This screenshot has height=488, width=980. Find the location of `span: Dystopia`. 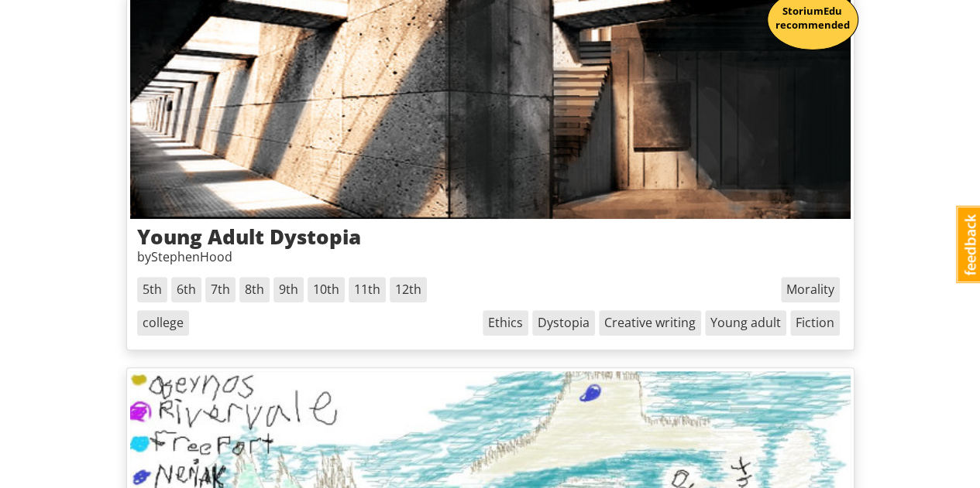

span: Dystopia is located at coordinates (563, 323).